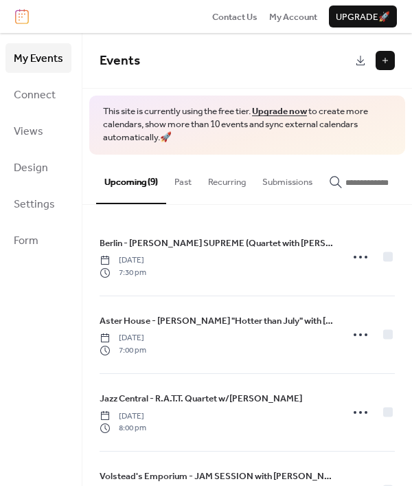 This screenshot has width=412, height=486. I want to click on span: 7:00 pm, so click(123, 350).